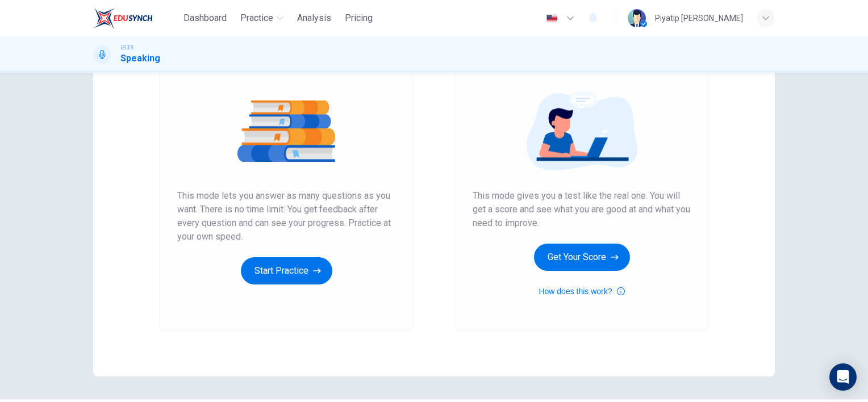 The height and width of the screenshot is (402, 868). Describe the element at coordinates (551, 18) in the screenshot. I see `img: en` at that location.